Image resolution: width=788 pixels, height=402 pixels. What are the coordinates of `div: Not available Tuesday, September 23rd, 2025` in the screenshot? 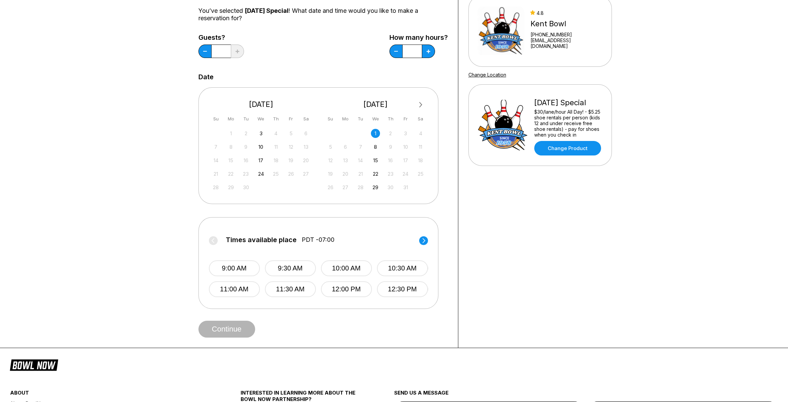 It's located at (246, 174).